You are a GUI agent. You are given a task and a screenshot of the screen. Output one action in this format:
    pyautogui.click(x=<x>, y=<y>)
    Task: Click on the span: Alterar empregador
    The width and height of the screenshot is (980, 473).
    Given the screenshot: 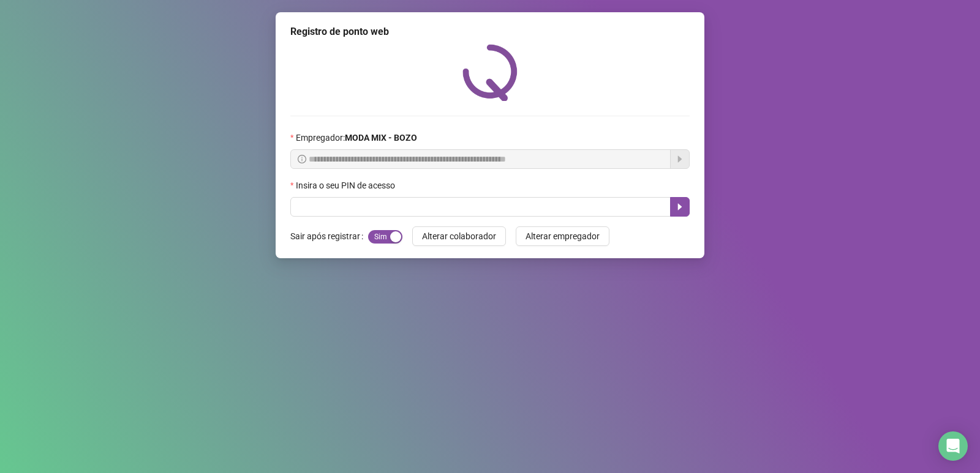 What is the action you would take?
    pyautogui.click(x=562, y=236)
    